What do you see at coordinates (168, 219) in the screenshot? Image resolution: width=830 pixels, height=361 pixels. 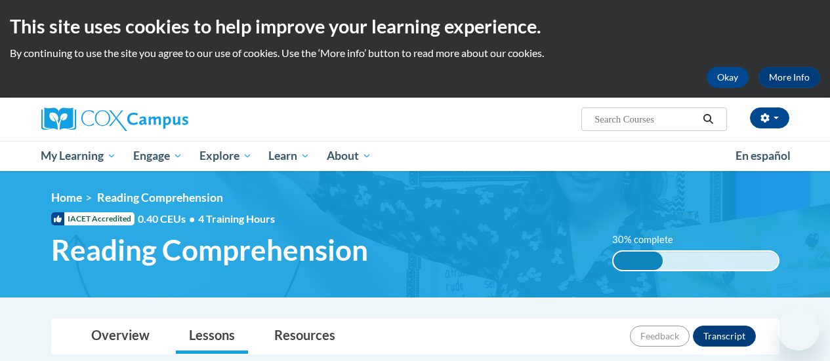 I see `span: 0.40 CEUs` at bounding box center [168, 219].